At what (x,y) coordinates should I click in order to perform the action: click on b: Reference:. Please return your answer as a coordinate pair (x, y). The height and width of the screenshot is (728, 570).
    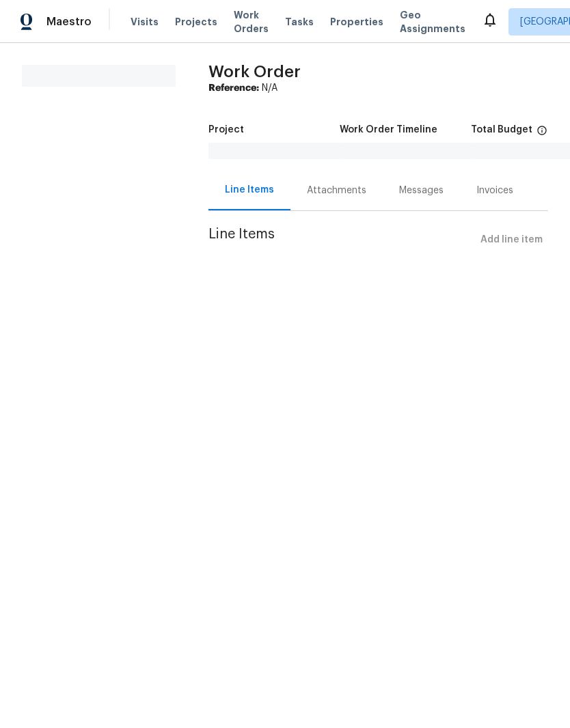
    Looking at the image, I should click on (233, 88).